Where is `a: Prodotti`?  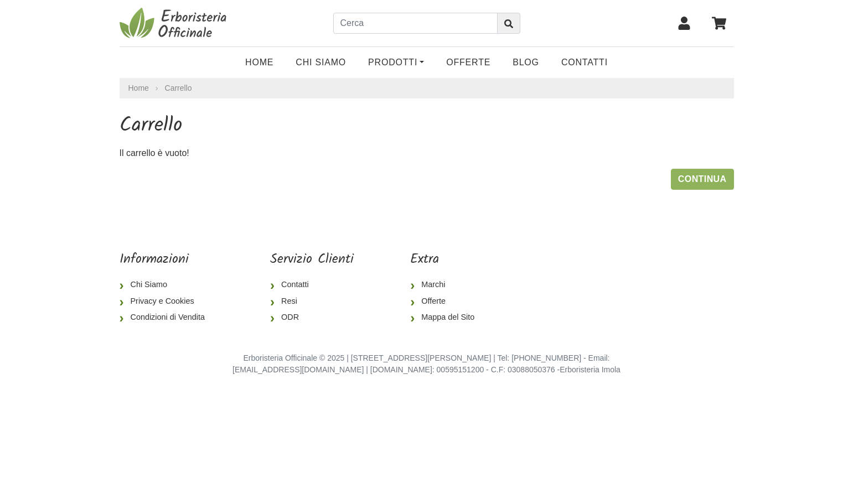 a: Prodotti is located at coordinates (396, 63).